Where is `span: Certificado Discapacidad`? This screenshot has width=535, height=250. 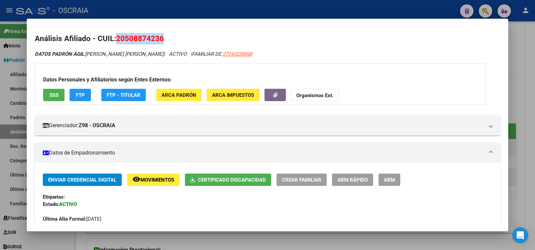 span: Certificado Discapacidad is located at coordinates (232, 180).